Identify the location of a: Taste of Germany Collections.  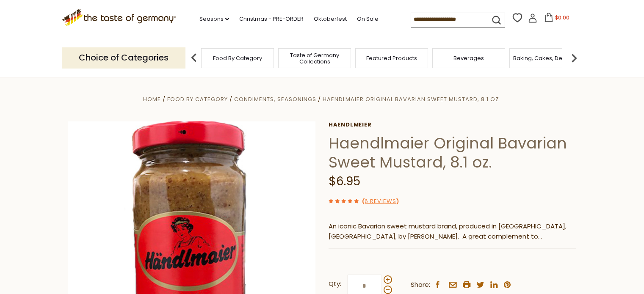
(315, 59).